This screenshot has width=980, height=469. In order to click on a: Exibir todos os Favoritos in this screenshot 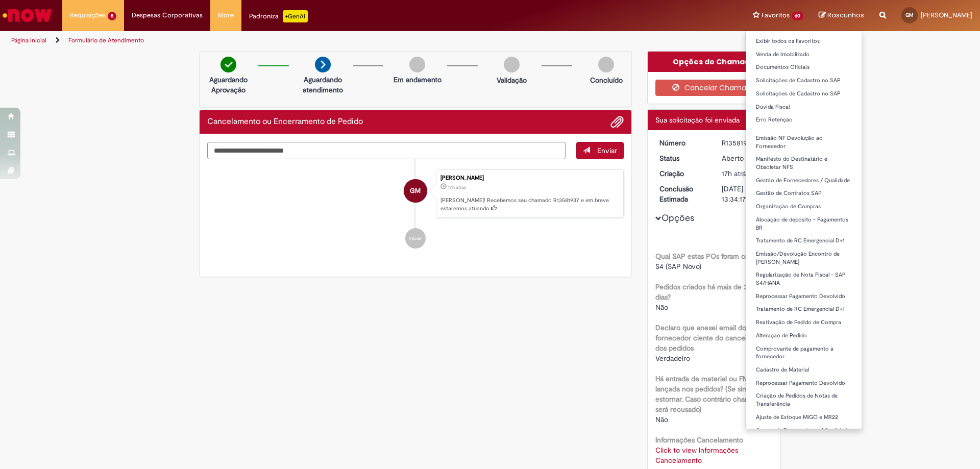, I will do `click(803, 41)`.